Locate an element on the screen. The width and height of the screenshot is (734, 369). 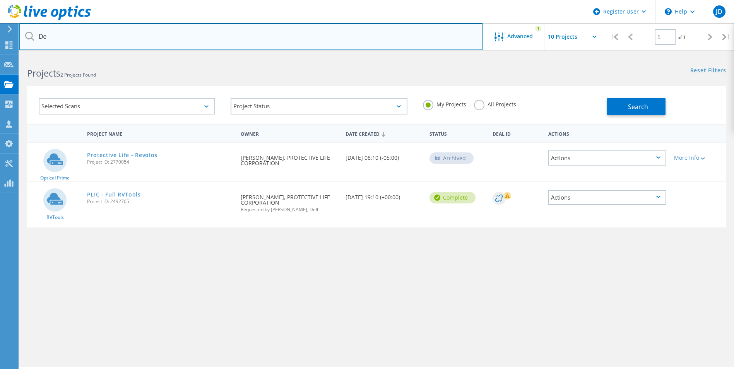
button: Search is located at coordinates (636, 106).